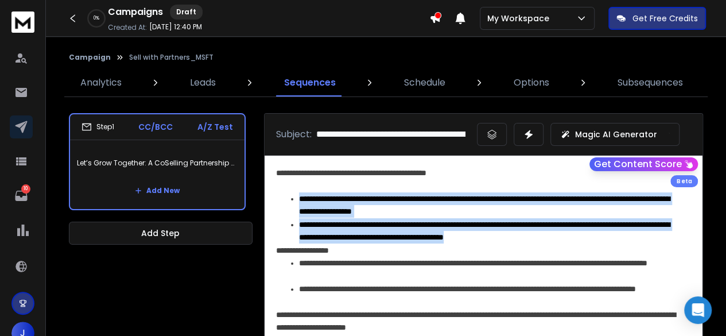 Image resolution: width=726 pixels, height=336 pixels. I want to click on p: 0 %, so click(96, 18).